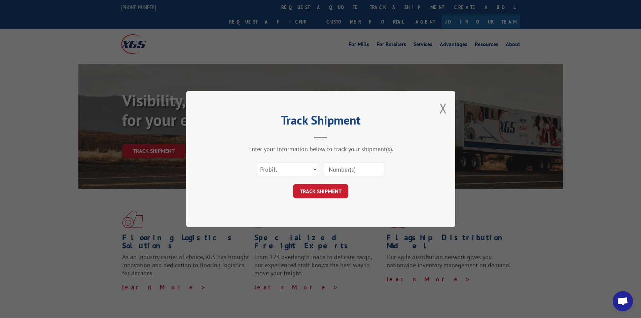 The image size is (641, 318). Describe the element at coordinates (623, 301) in the screenshot. I see `div: Open chat` at that location.